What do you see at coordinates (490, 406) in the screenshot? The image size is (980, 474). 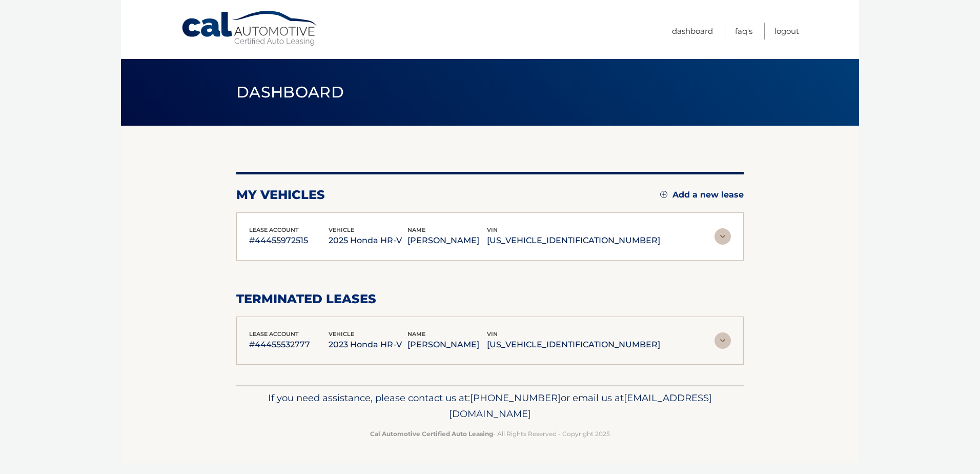 I see `p: If you need assistance, please contact us at: or email us at` at bounding box center [490, 406].